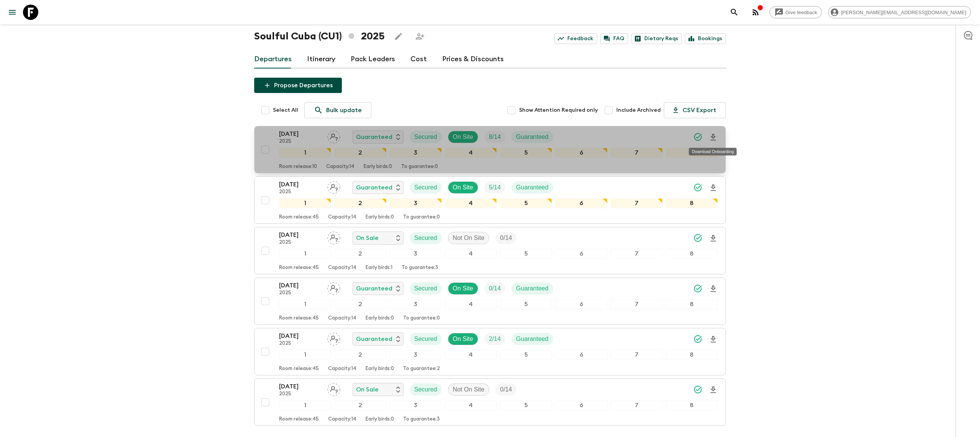  I want to click on span: Include Archived, so click(638, 110).